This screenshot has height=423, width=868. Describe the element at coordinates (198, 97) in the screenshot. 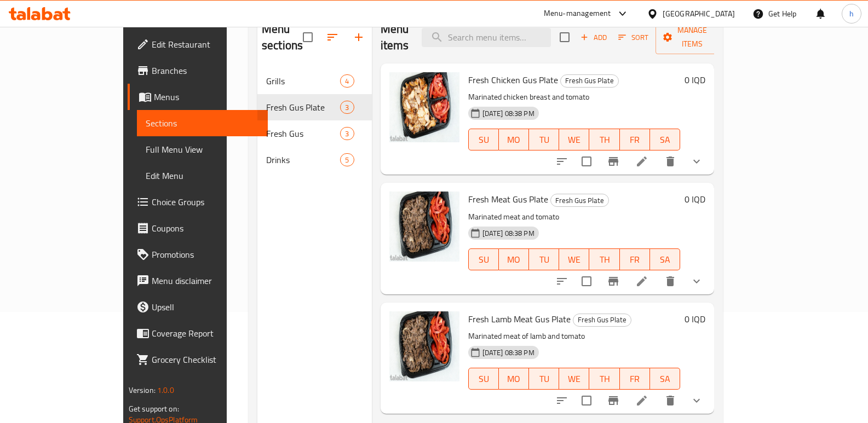

I see `a: Menus` at that location.